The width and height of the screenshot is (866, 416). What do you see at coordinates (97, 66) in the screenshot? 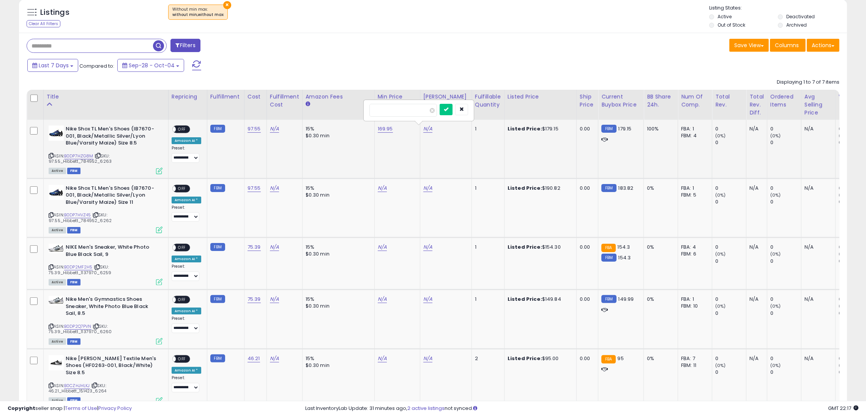
I see `span: Compared to:` at bounding box center [97, 66].